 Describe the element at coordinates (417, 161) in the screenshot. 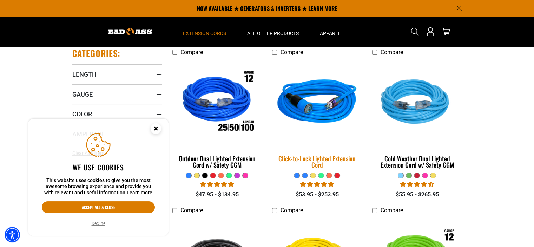

I see `div: Cold Weather Dual Lighted Extension Cord w/ Safety CGM` at that location.